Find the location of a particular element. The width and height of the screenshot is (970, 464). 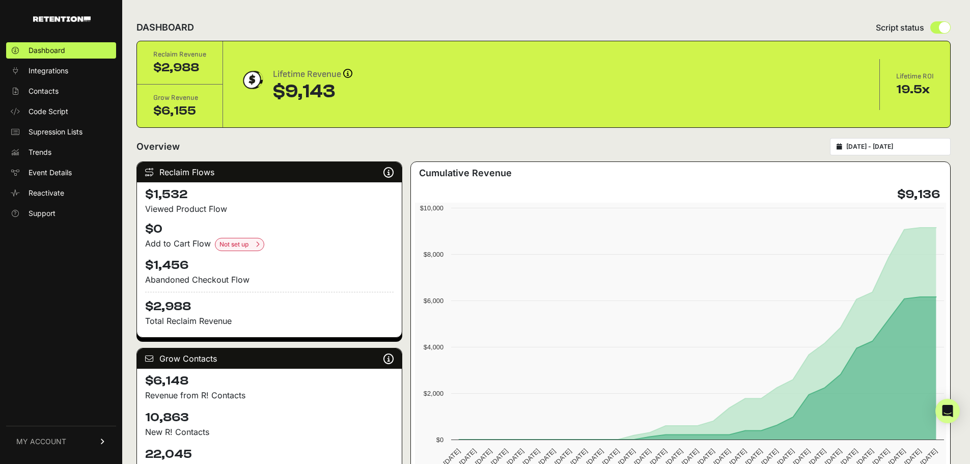

span: Support is located at coordinates (42, 213).